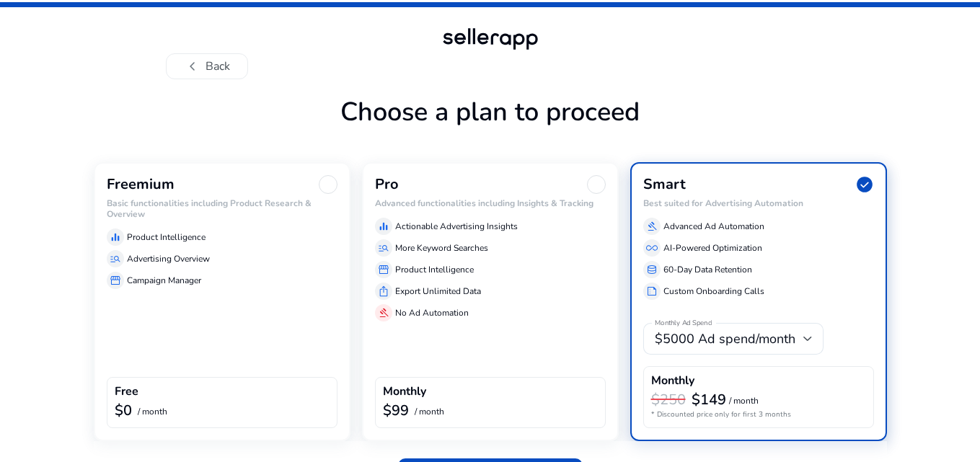 Image resolution: width=980 pixels, height=462 pixels. What do you see at coordinates (725, 339) in the screenshot?
I see `span: $5000 Ad spend/month` at bounding box center [725, 339].